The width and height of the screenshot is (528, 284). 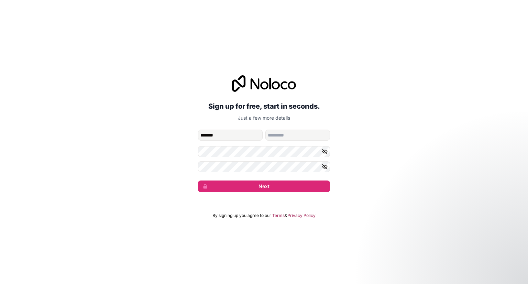 What do you see at coordinates (279, 216) in the screenshot?
I see `a: Terms` at bounding box center [279, 216].